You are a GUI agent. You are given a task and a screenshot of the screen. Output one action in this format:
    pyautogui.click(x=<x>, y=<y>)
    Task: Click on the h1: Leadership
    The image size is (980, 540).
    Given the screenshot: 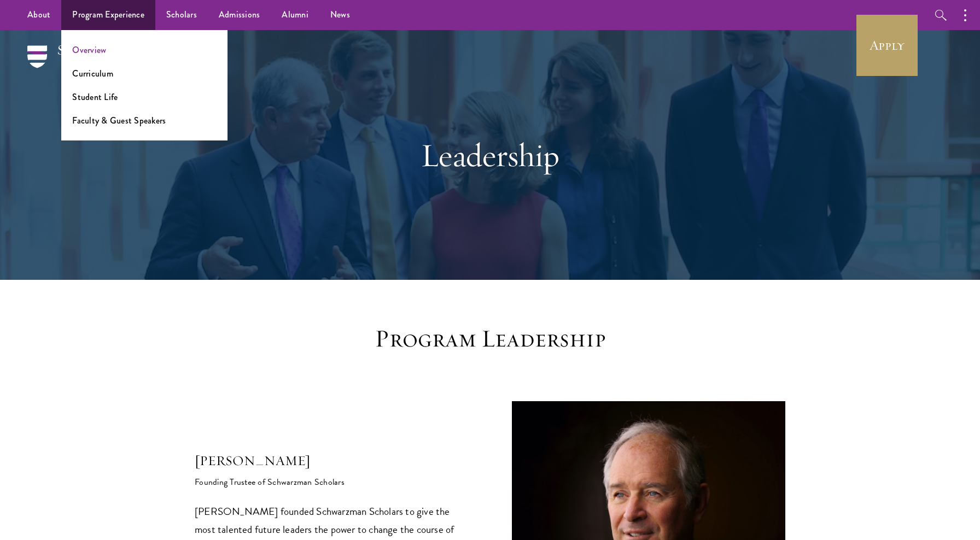 What is the action you would take?
    pyautogui.click(x=490, y=155)
    